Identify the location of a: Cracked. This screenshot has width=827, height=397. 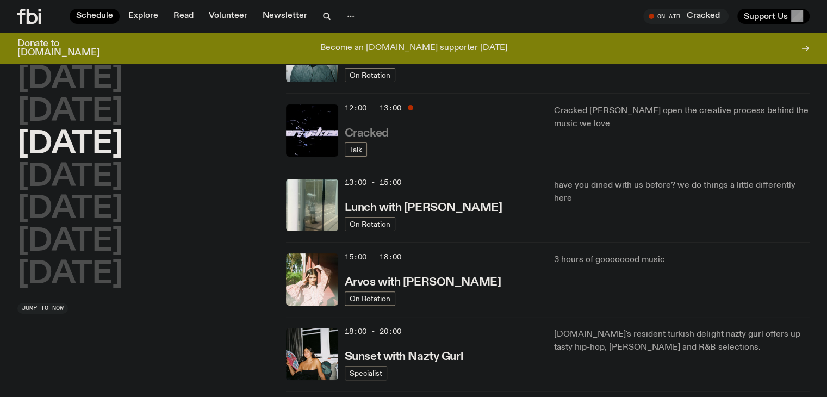
(366, 132).